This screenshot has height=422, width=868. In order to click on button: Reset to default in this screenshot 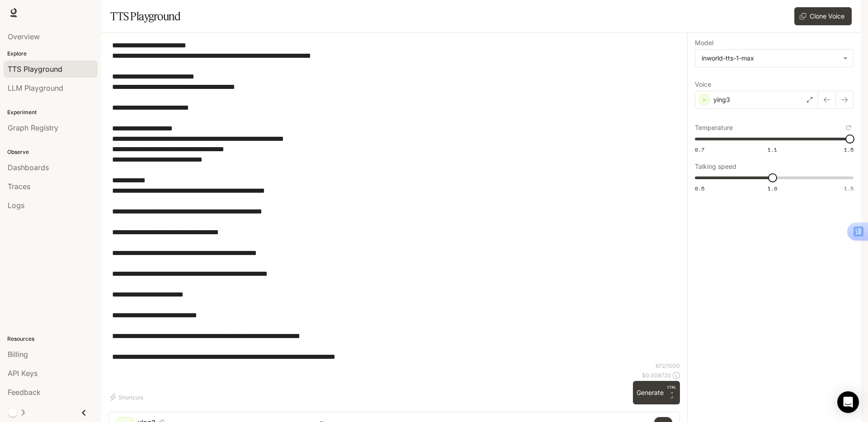, I will do `click(849, 127)`.